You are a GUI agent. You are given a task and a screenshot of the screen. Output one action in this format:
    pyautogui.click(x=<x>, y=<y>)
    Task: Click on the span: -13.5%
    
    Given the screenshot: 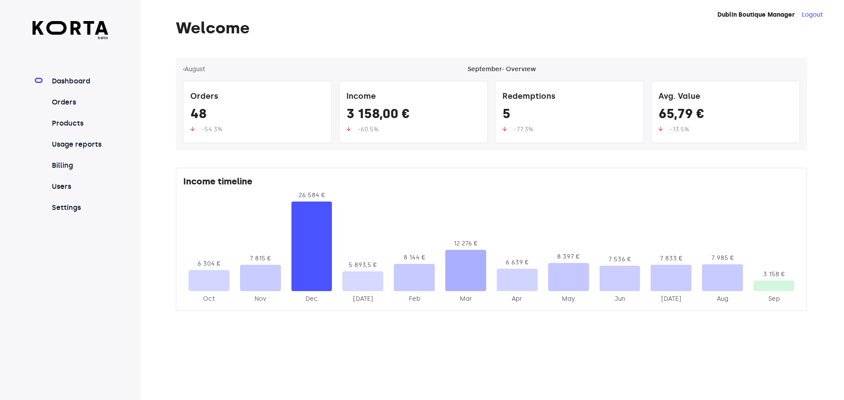 What is the action you would take?
    pyautogui.click(x=680, y=129)
    